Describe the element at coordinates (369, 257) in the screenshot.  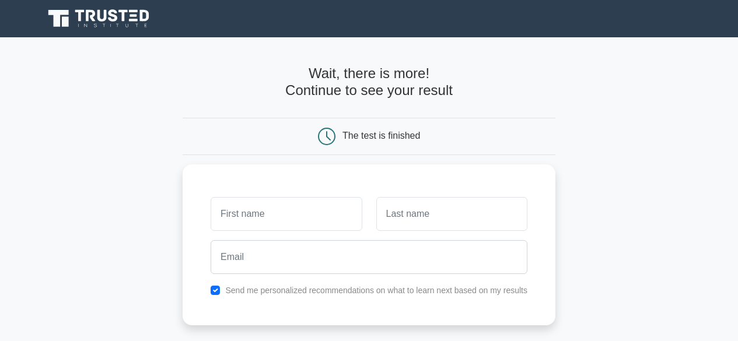
I see `input: Email` at that location.